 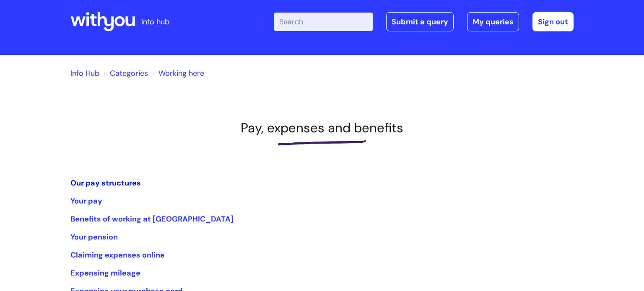 I want to click on input: Search, so click(x=323, y=22).